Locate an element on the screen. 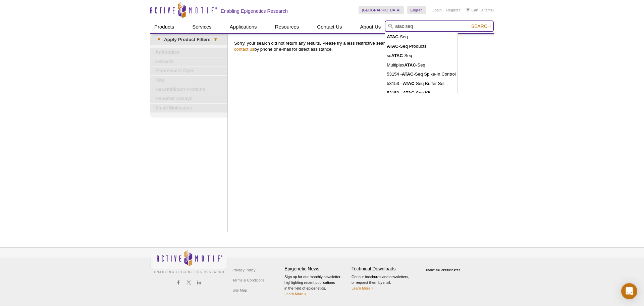  button: Search is located at coordinates (481, 26).